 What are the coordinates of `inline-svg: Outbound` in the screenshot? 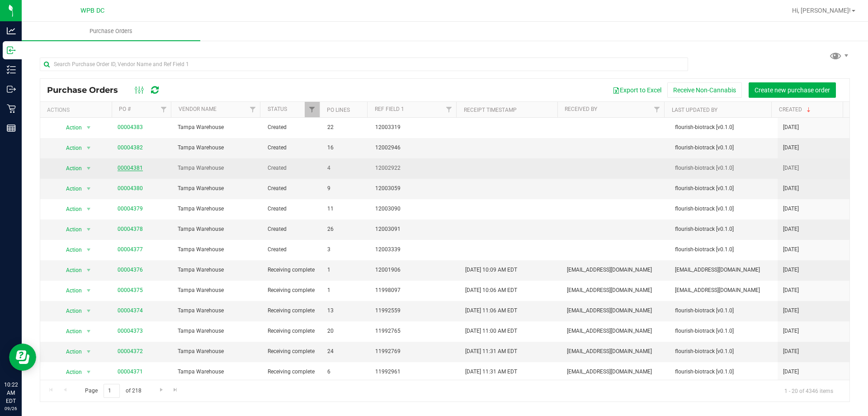 It's located at (11, 89).